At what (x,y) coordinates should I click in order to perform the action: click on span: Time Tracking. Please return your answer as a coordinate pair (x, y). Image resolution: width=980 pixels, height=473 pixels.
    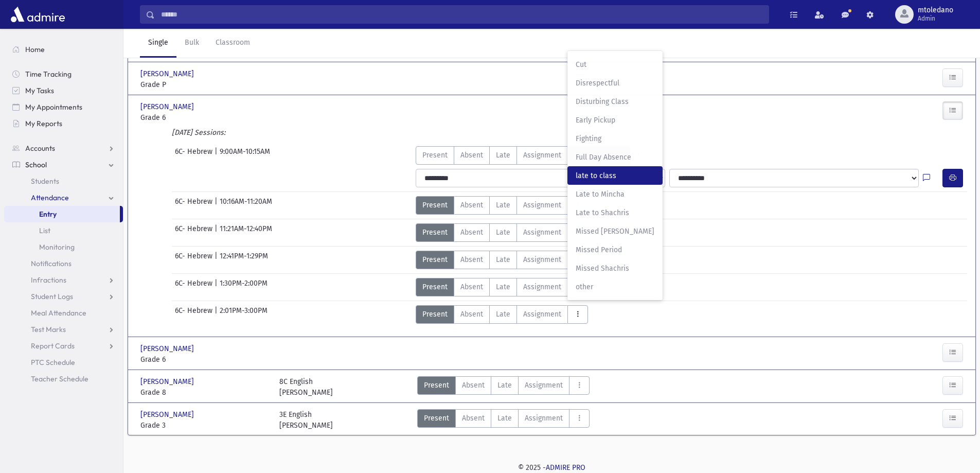
    Looking at the image, I should click on (48, 74).